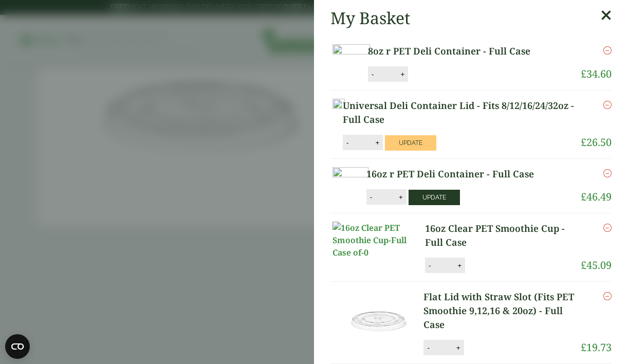  Describe the element at coordinates (462, 174) in the screenshot. I see `a: 16oz r PET Deli Container - Full Case` at that location.